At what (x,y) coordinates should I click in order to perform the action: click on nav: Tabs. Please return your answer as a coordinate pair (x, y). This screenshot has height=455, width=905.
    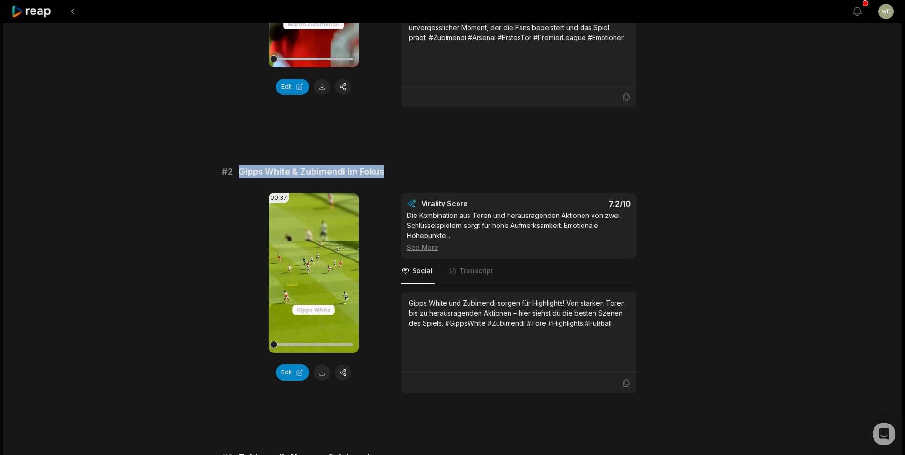
    Looking at the image, I should click on (519, 272).